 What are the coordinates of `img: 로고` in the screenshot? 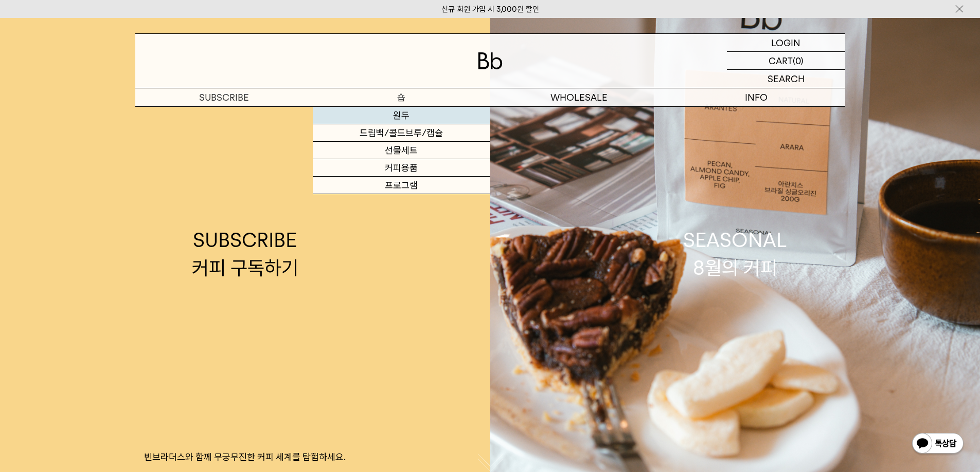 It's located at (490, 60).